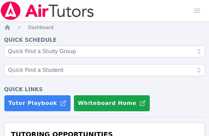 This screenshot has width=209, height=136. What do you see at coordinates (105, 52) in the screenshot?
I see `input: Quick Find a Study Group` at bounding box center [105, 52].